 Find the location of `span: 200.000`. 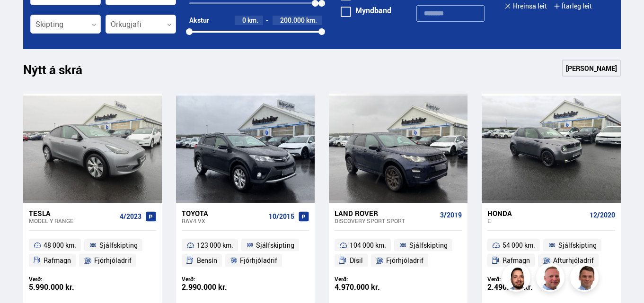

span: 200.000 is located at coordinates (293, 20).